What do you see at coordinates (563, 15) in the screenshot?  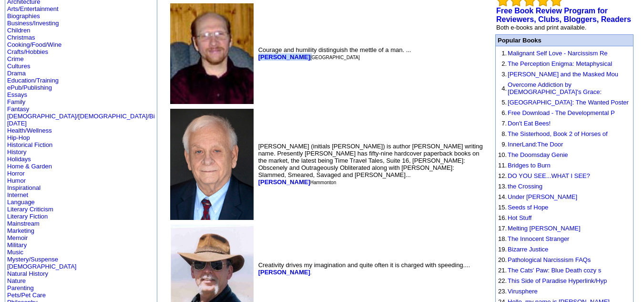 I see `a: Free Book Review Program for Reviewers, Clubs, Bloggers, Readers` at bounding box center [563, 15].